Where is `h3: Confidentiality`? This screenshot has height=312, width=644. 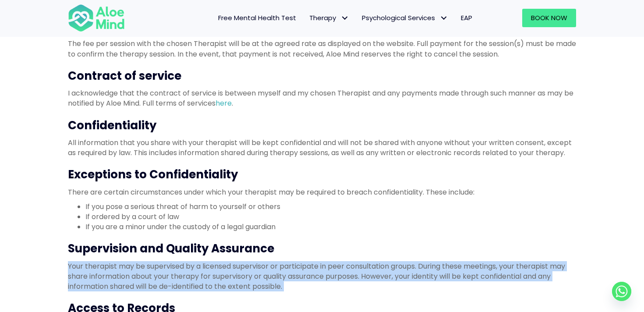 h3: Confidentiality is located at coordinates (322, 126).